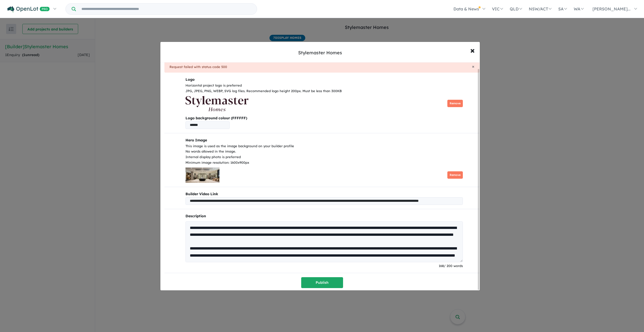 The height and width of the screenshot is (332, 644). Describe the element at coordinates (324, 216) in the screenshot. I see `p: Description` at that location.